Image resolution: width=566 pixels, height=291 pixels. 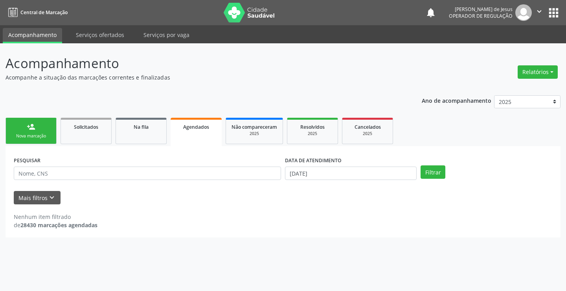 I want to click on a: Serviços por vaga, so click(x=166, y=35).